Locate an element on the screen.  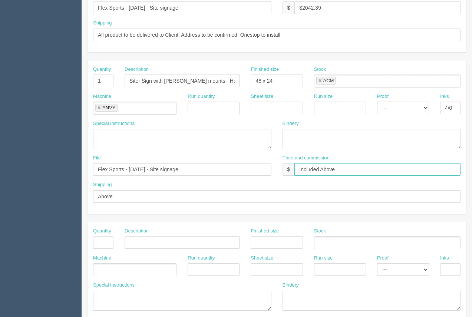
label: Price and commission is located at coordinates (306, 158).